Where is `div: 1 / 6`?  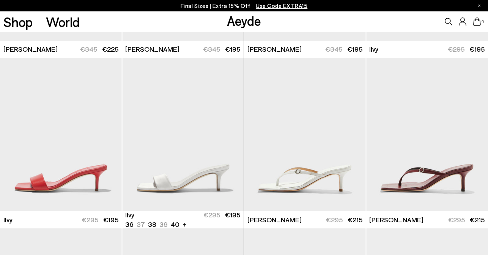 div: 1 / 6 is located at coordinates (183, 134).